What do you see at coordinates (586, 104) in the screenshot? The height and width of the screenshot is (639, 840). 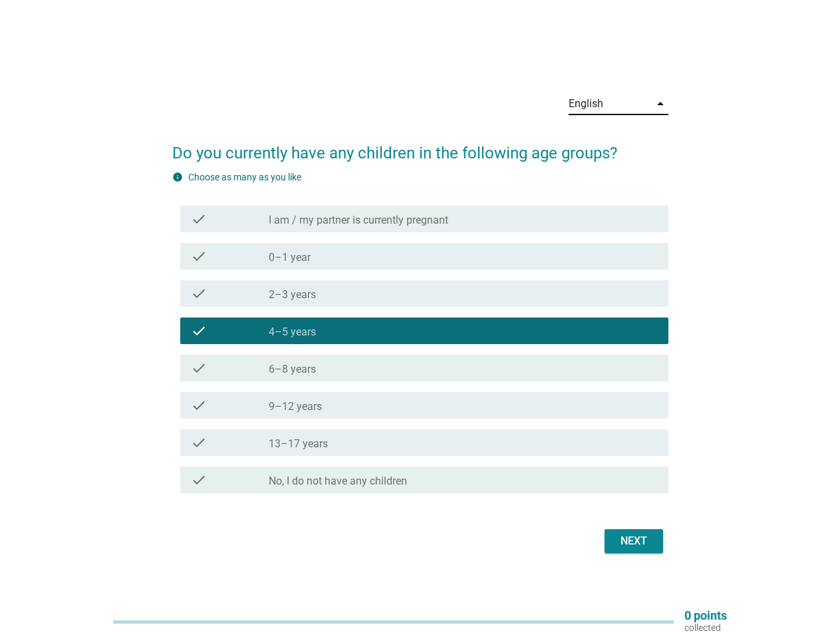 I see `div: English` at bounding box center [586, 104].